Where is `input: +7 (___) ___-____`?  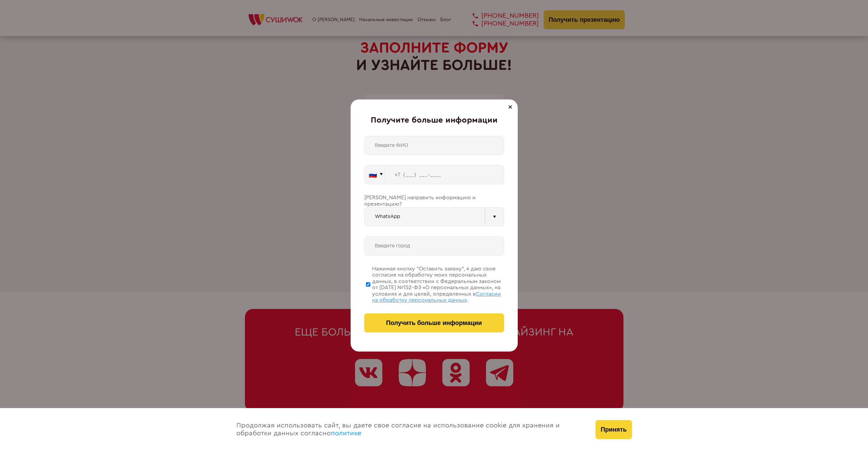 input: +7 (___) ___-____ is located at coordinates (444, 175).